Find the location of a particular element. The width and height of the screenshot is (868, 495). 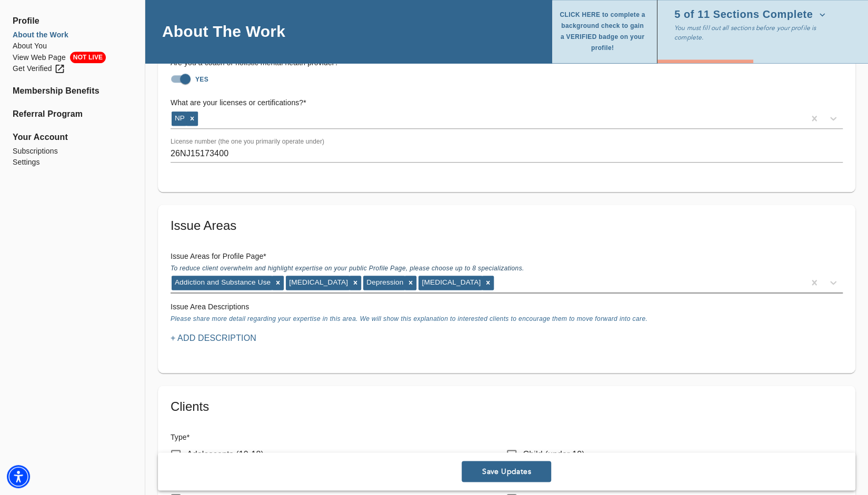

span: CLICK HERE to complete a background check to gain a VERIFIED badge on your profile! is located at coordinates (602, 31).